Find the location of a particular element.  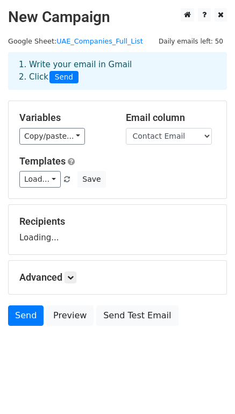

span: Send is located at coordinates (64, 78).